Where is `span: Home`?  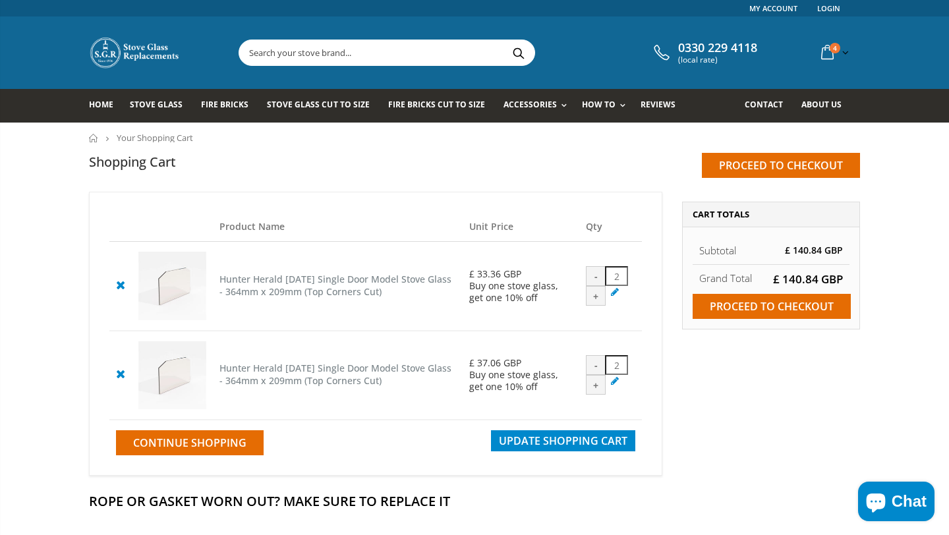
span: Home is located at coordinates (101, 104).